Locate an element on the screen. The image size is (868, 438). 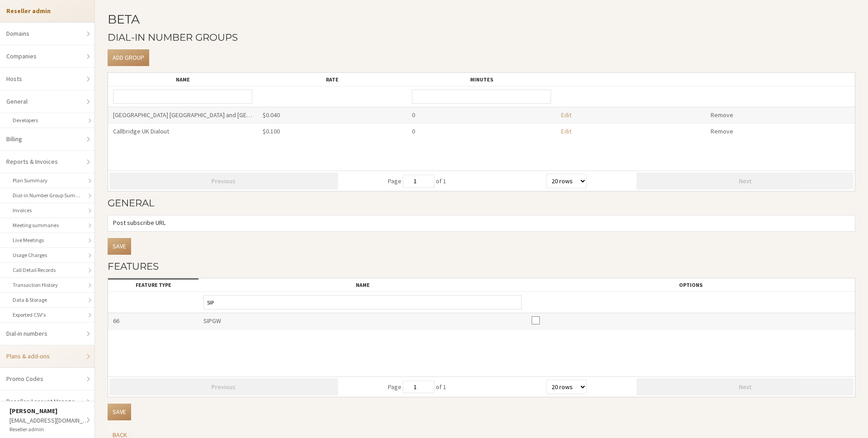
h3: General is located at coordinates (482, 203).